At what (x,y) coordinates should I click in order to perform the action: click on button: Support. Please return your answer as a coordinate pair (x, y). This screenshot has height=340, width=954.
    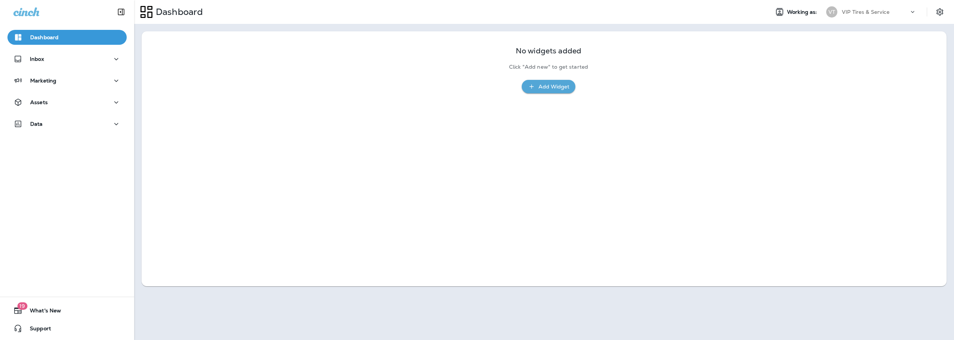
    Looking at the image, I should click on (67, 328).